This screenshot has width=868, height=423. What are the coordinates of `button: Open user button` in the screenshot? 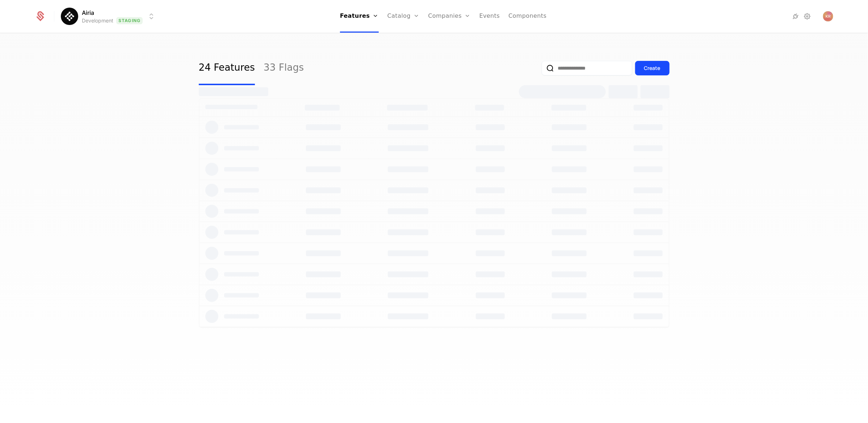 It's located at (828, 16).